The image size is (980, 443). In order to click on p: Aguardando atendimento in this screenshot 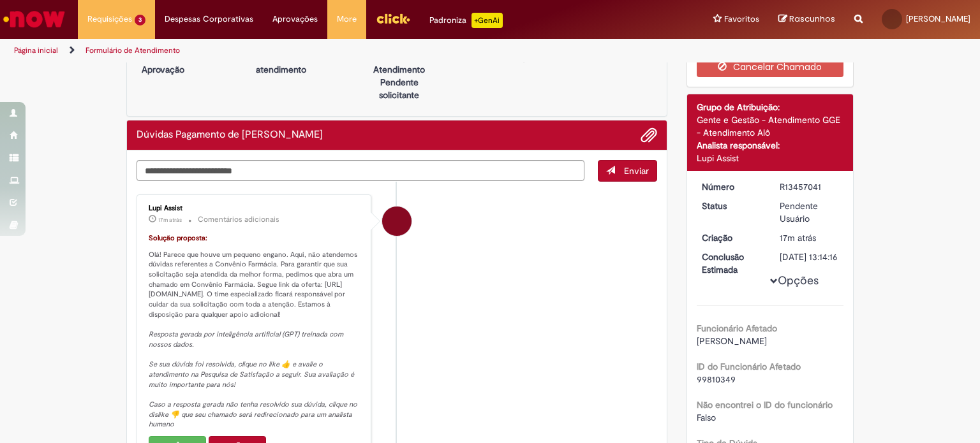, I will do `click(281, 63)`.